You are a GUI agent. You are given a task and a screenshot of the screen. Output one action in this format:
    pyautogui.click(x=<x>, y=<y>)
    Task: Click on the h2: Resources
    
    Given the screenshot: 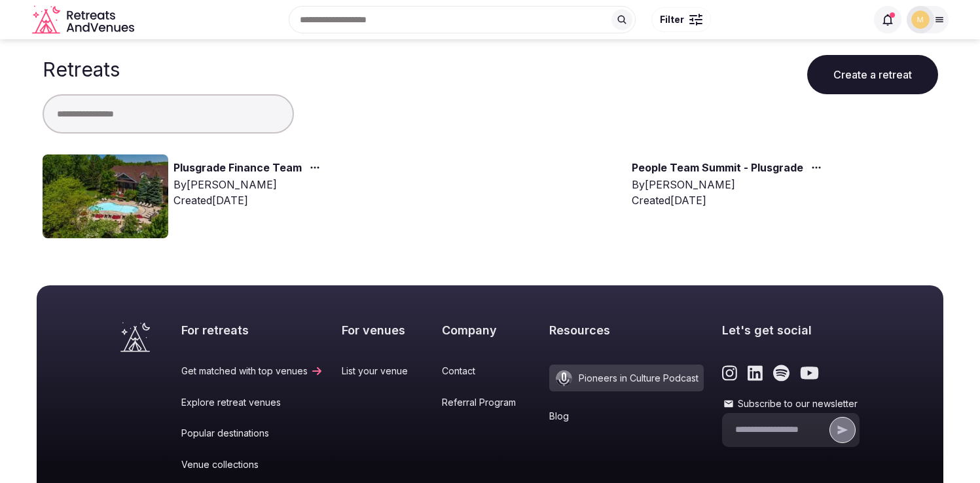 What is the action you would take?
    pyautogui.click(x=627, y=330)
    